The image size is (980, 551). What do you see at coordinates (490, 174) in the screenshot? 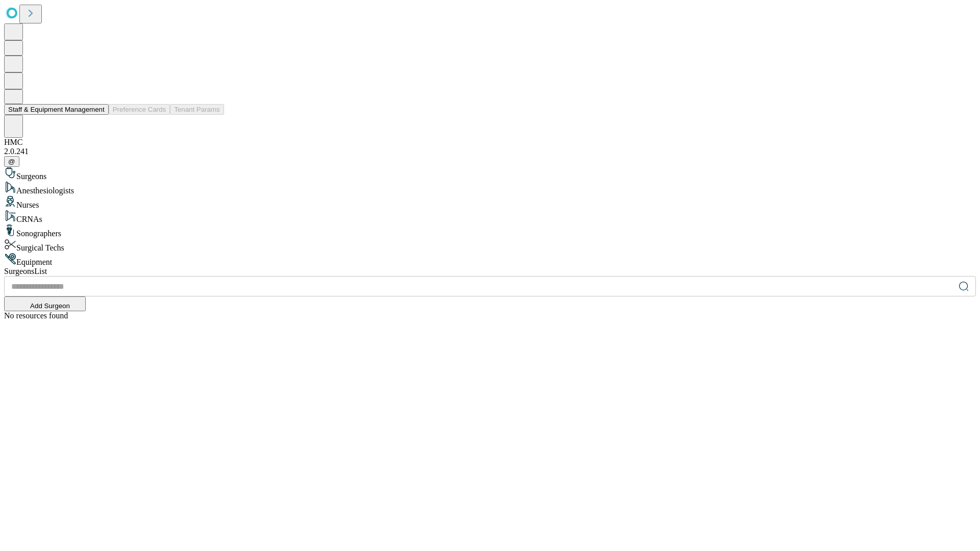
I see `div: Surgeons` at bounding box center [490, 174].